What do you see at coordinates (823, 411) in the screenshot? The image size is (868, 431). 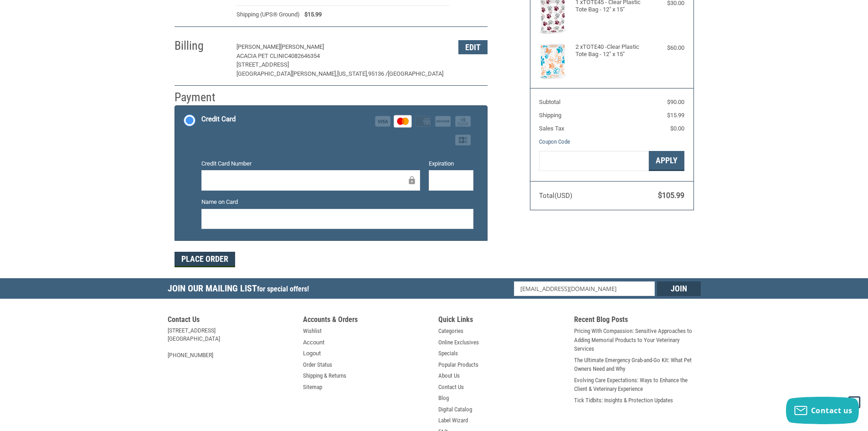 I see `button: Contact us` at bounding box center [823, 411].